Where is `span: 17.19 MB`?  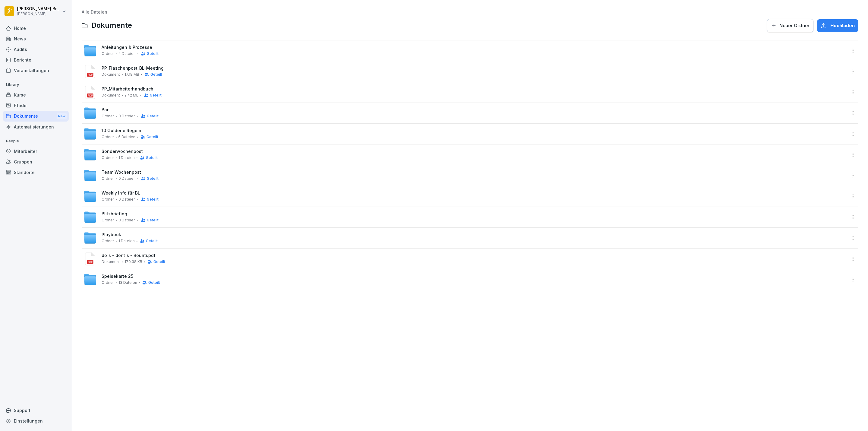
span: 17.19 MB is located at coordinates (132, 75).